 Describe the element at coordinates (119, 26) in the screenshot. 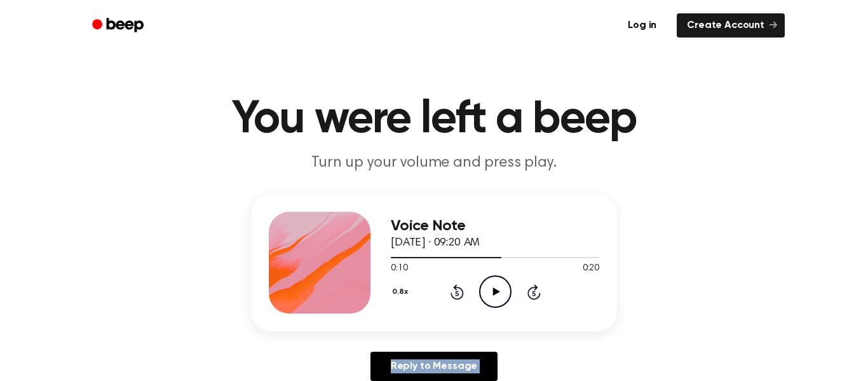

I see `a: Beep` at that location.